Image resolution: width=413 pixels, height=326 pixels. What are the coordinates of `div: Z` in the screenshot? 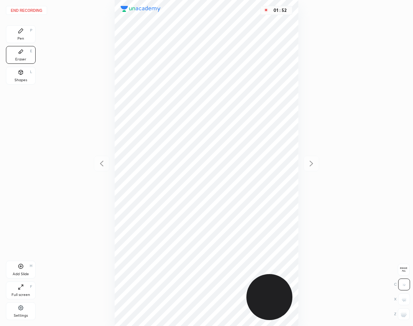 It's located at (402, 315).